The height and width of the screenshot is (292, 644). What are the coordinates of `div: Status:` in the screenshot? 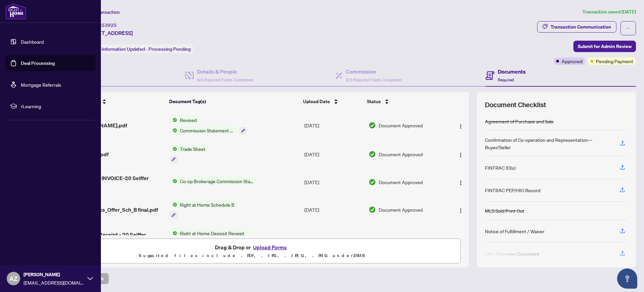 It's located at (138, 49).